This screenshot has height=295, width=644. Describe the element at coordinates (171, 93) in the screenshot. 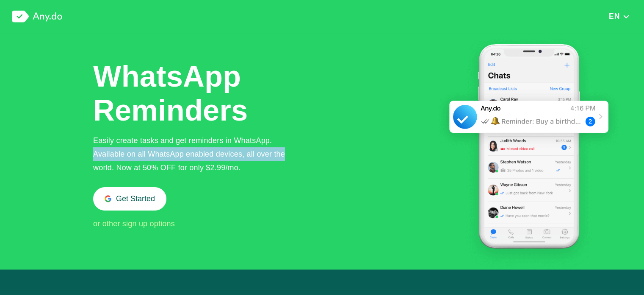

I see `h1: WhatsApp Reminders` at that location.